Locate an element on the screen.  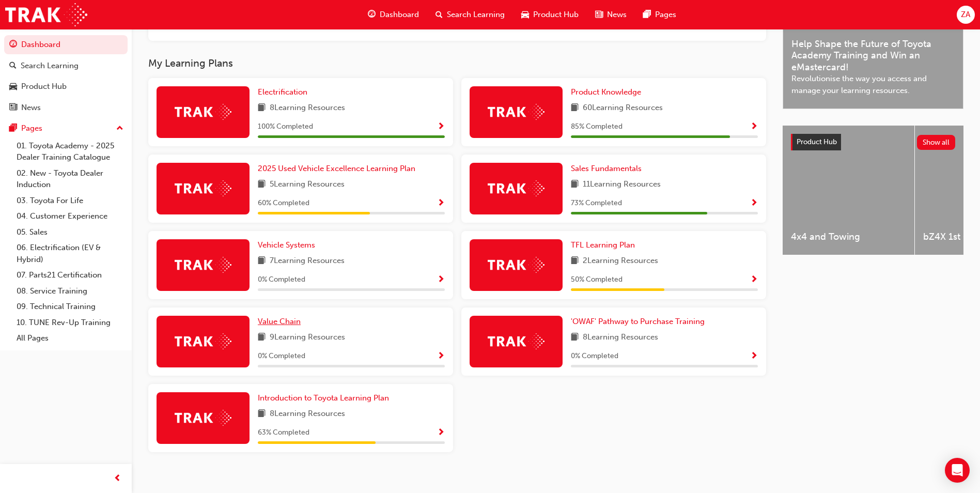
span: Dashboard is located at coordinates (399, 15).